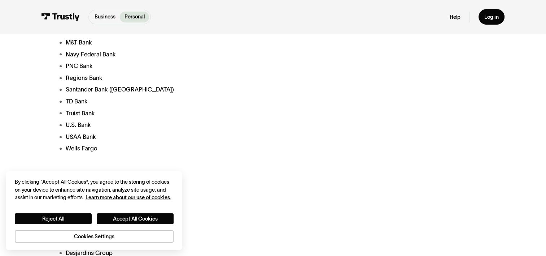 The width and height of the screenshot is (546, 256). I want to click on li: Truist Bank, so click(197, 113).